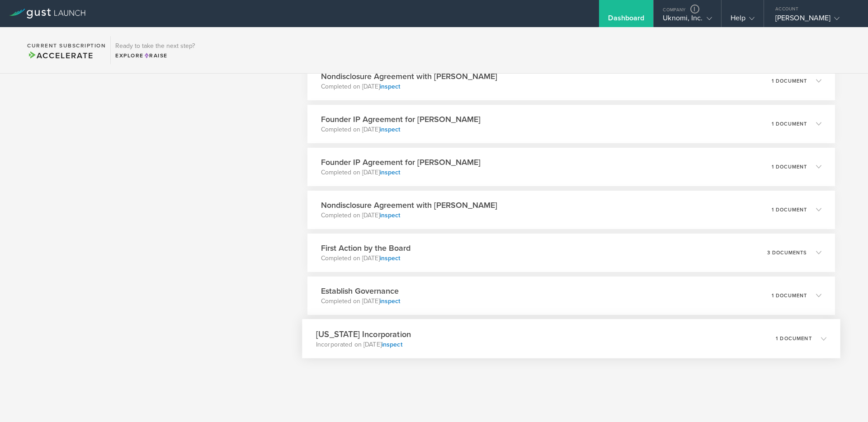  Describe the element at coordinates (366, 248) in the screenshot. I see `h3: First Action by the Board` at that location.